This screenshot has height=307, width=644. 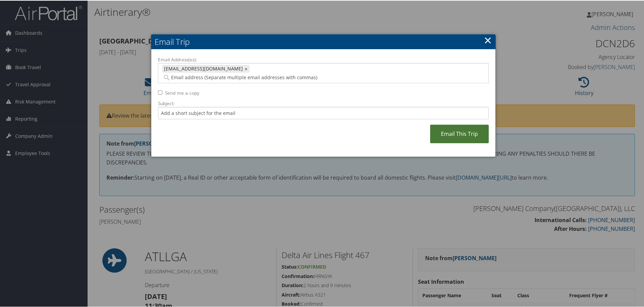 I want to click on h2: Email Trip, so click(x=324, y=41).